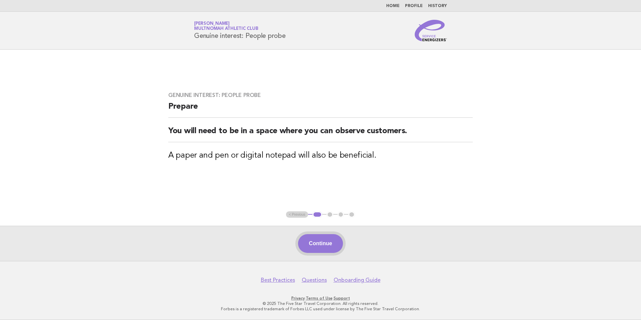  I want to click on p: Forbes is a registered trademark of Forbes LLC used under license by The Five Star Travel Corpora..., so click(320, 309).